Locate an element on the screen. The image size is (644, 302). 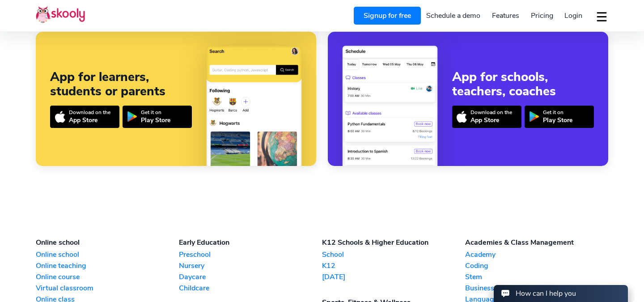
span: Pricing is located at coordinates (542, 16).